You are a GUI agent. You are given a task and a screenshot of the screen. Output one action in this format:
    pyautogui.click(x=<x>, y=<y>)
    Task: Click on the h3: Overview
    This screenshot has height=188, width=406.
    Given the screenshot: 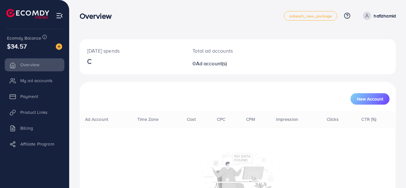 What is the action you would take?
    pyautogui.click(x=98, y=16)
    